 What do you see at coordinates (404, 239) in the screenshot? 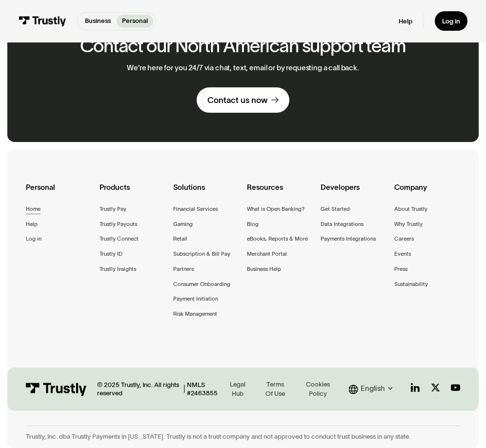
I see `div: Careers` at bounding box center [404, 239].